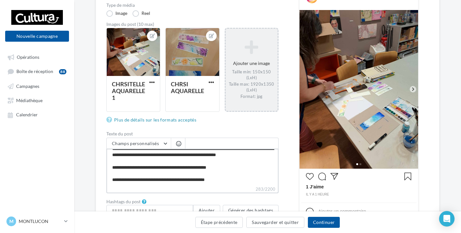  I want to click on label: Type de média, so click(193, 5).